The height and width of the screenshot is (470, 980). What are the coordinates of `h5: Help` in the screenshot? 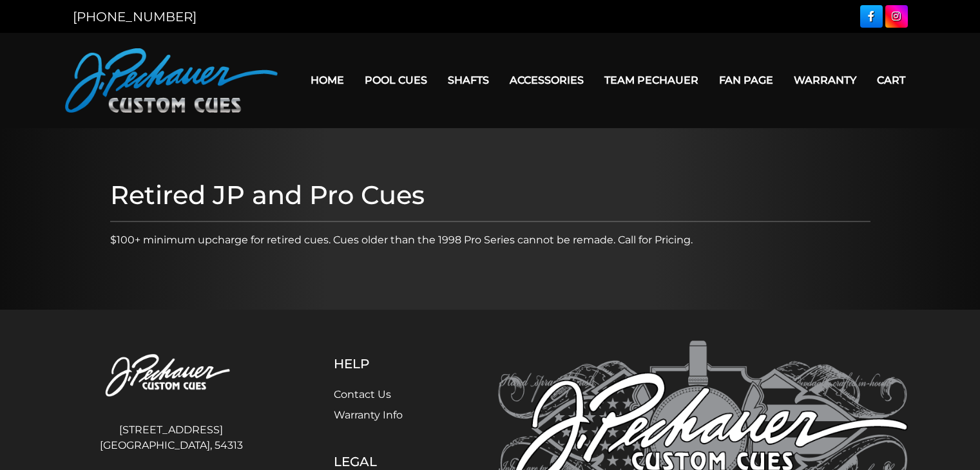 It's located at (384, 364).